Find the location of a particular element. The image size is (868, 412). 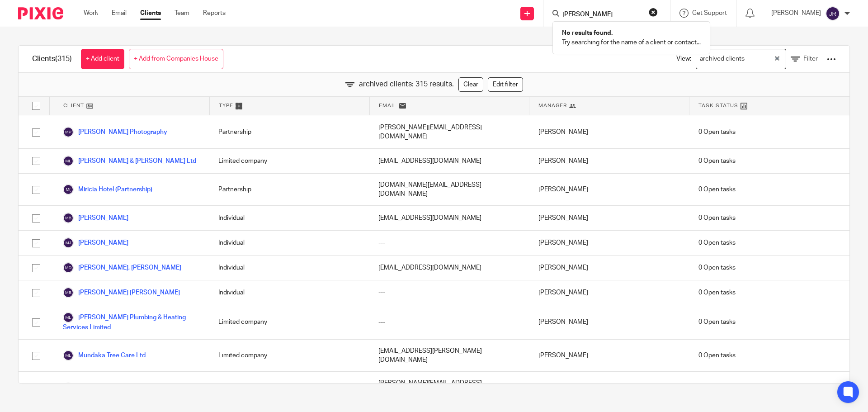

span: Email is located at coordinates (388, 105).